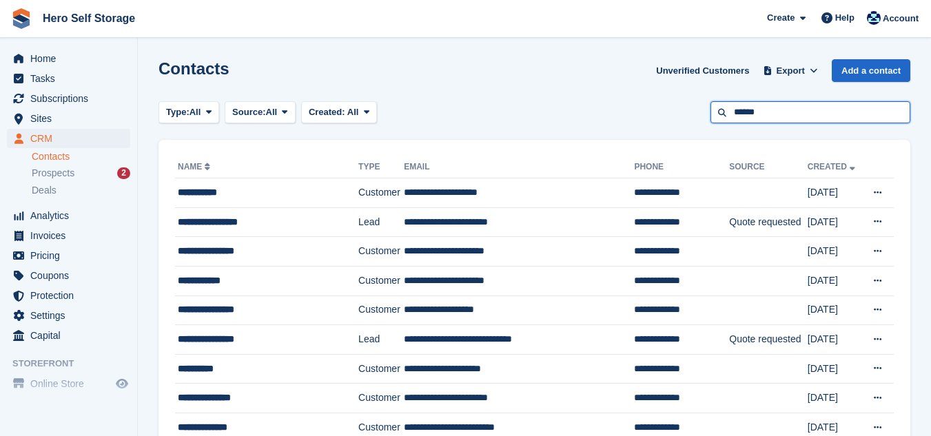 The height and width of the screenshot is (436, 931). Describe the element at coordinates (791, 70) in the screenshot. I see `button: Export` at that location.